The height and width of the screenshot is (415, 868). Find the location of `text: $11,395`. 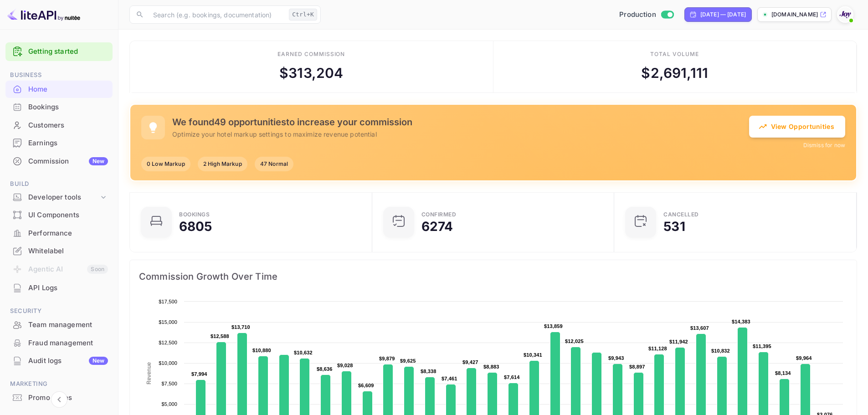

text: $11,395 is located at coordinates (762, 346).